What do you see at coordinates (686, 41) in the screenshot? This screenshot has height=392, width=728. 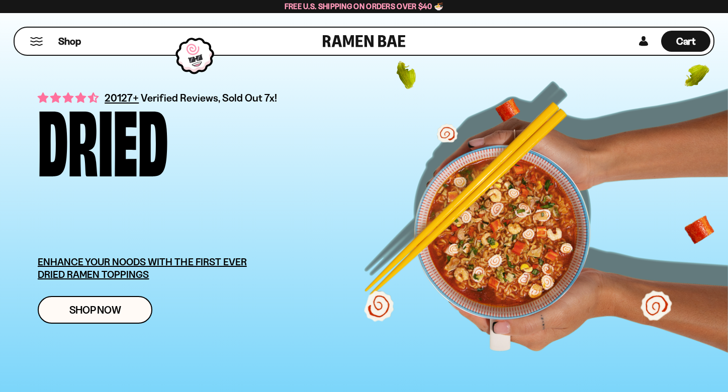 I see `div: Cart` at bounding box center [686, 41].